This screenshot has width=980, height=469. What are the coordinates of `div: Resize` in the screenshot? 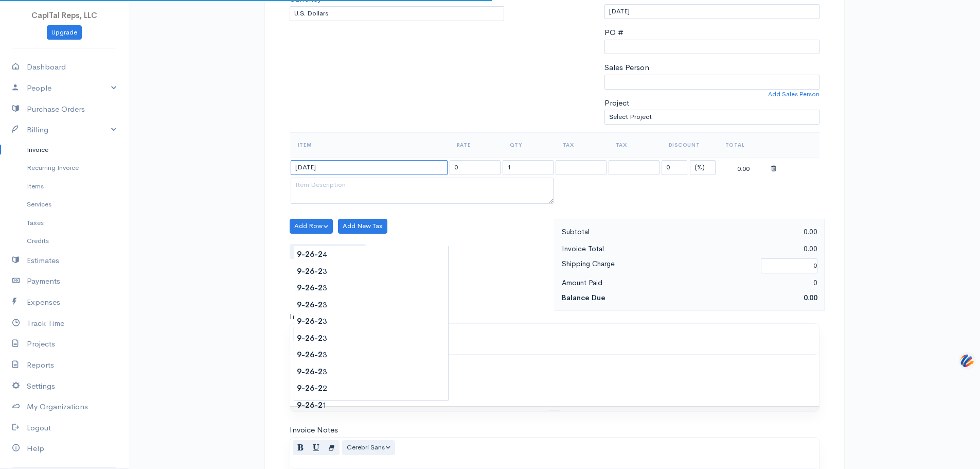 It's located at (555, 409).